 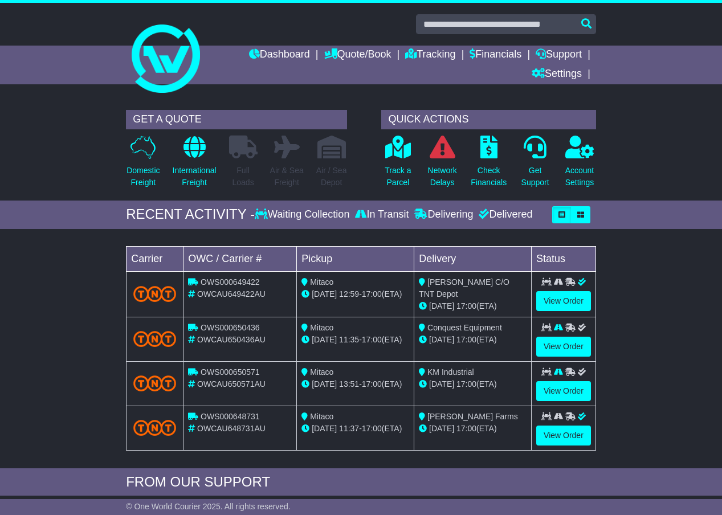 I want to click on p: Air / Sea Depot, so click(x=332, y=177).